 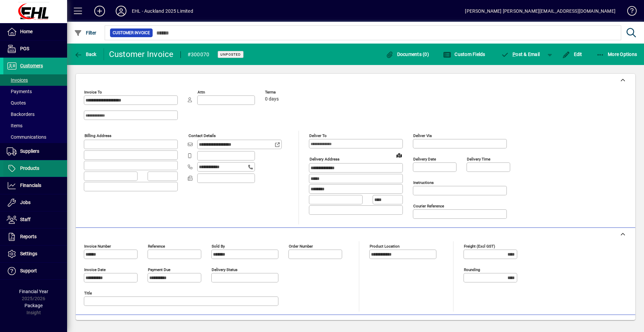 What do you see at coordinates (423, 183) in the screenshot?
I see `mat-label: Instructions` at bounding box center [423, 183].